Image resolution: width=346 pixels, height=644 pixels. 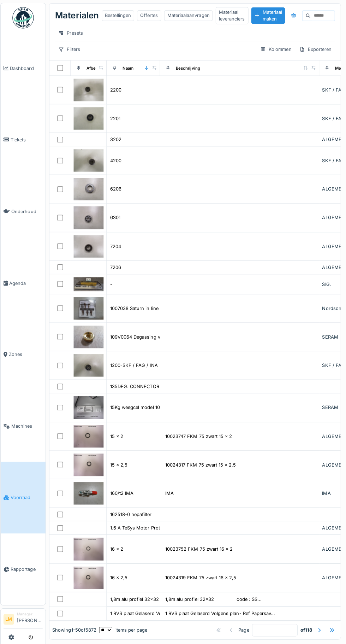 What do you see at coordinates (189, 68) in the screenshot?
I see `div: Beschrijving` at bounding box center [189, 68].